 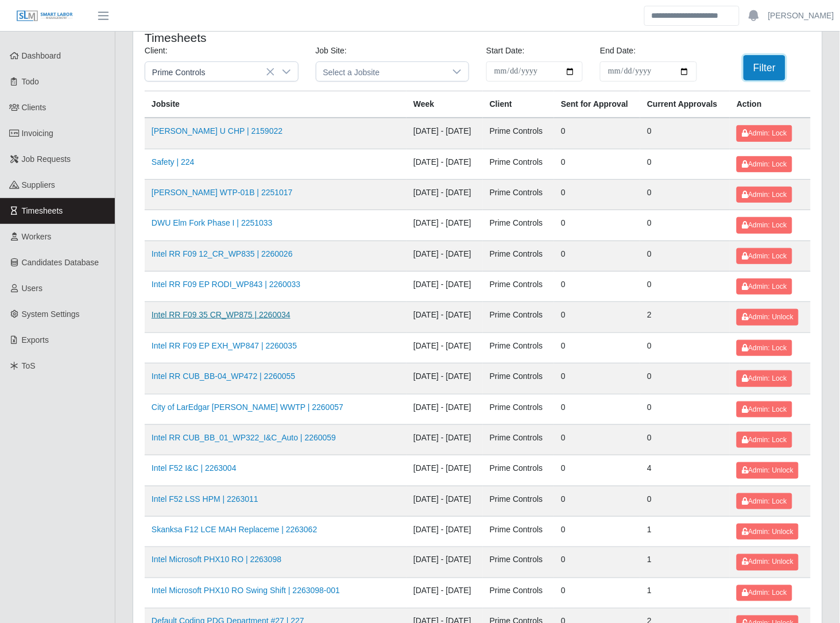 I want to click on span: Prime Controls, so click(x=210, y=71).